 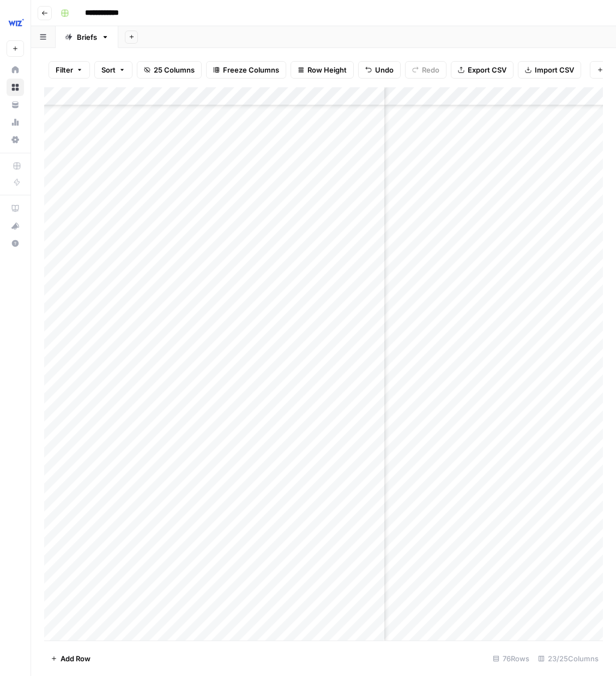 I want to click on span: Freeze Columns, so click(x=251, y=70).